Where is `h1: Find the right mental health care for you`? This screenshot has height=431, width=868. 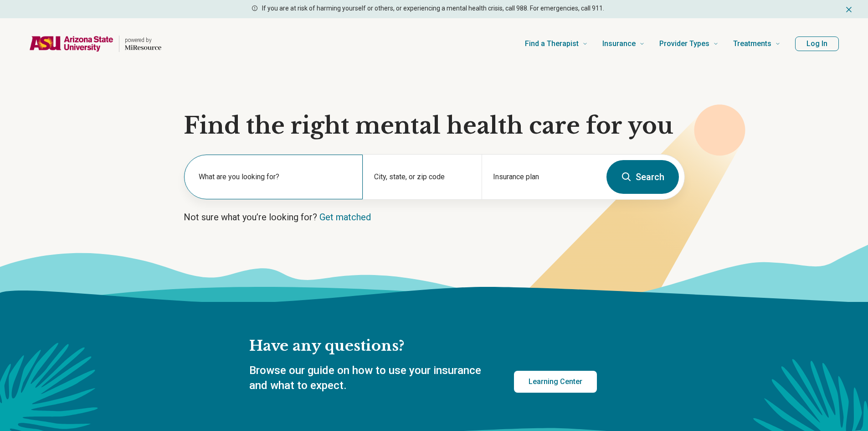 h1: Find the right mental health care for you is located at coordinates (434, 125).